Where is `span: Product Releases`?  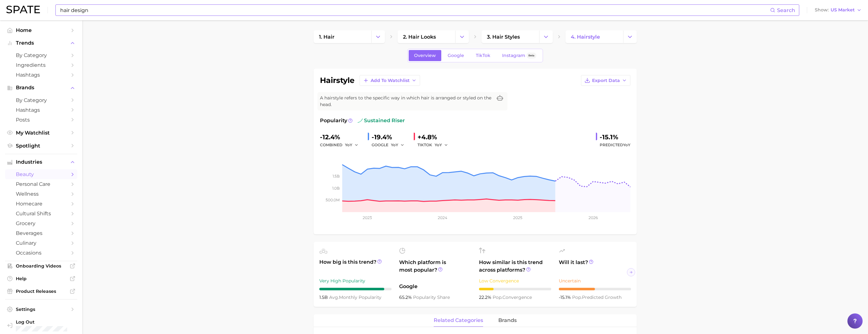
span: Product Releases is located at coordinates (41, 291).